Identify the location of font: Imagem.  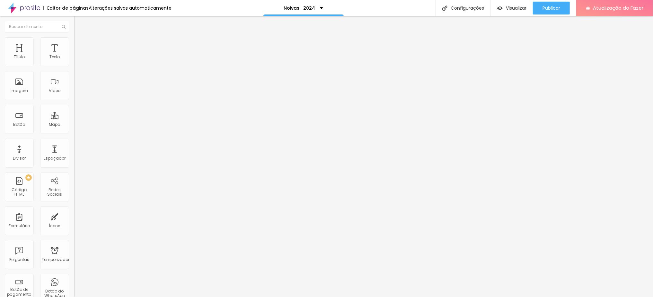
(19, 90).